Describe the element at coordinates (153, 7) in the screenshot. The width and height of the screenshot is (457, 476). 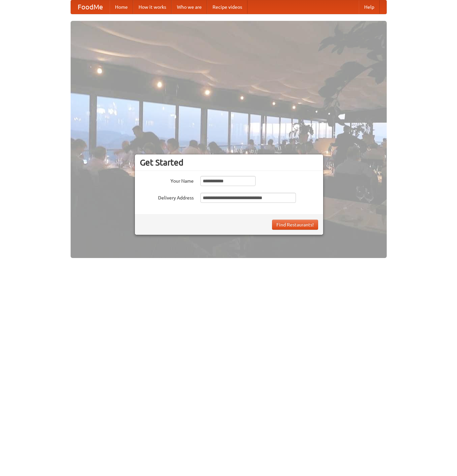
I see `a: How it works` at that location.